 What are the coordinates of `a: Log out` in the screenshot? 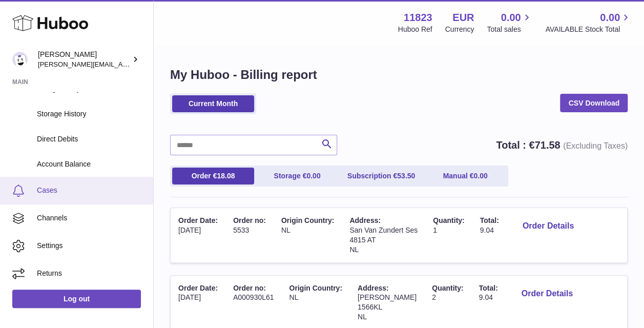 It's located at (76, 299).